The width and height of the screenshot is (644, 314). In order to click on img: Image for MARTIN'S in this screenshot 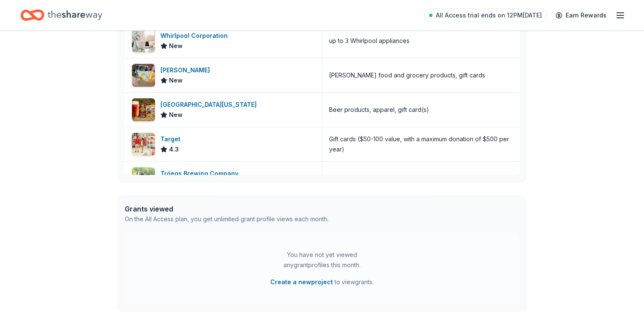, I will do `click(143, 75)`.